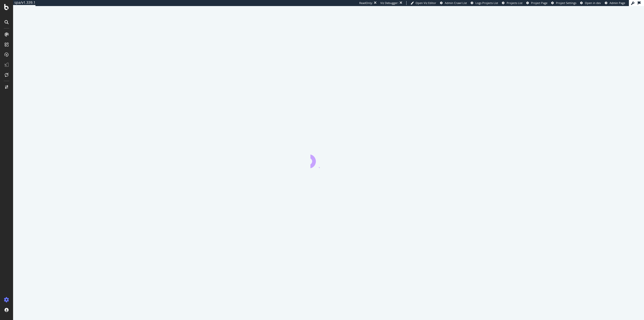 The image size is (644, 320). Describe the element at coordinates (487, 3) in the screenshot. I see `span: Logs Projects List` at that location.